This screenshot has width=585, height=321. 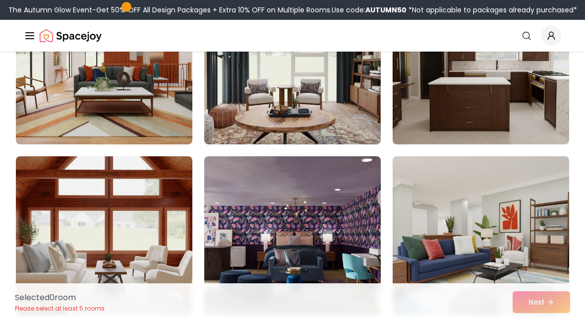 What do you see at coordinates (492, 10) in the screenshot?
I see `span: *Not applicable to packages already purchased*` at bounding box center [492, 10].